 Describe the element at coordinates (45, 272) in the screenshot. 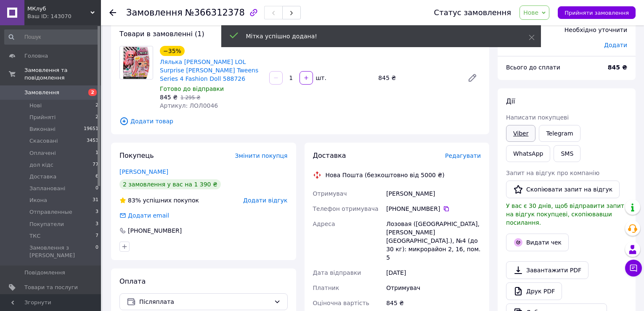

I see `span: Повідомлення` at that location.